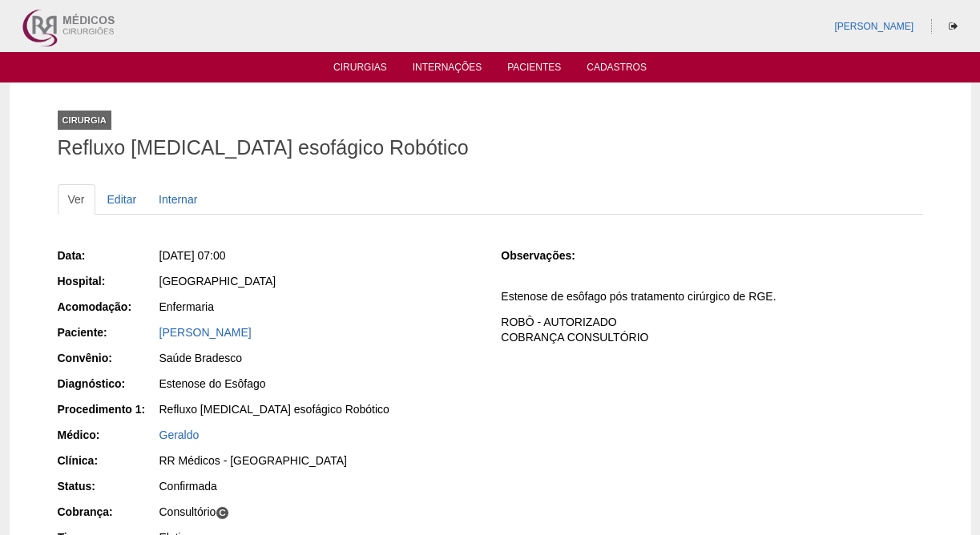 The image size is (980, 535). Describe the element at coordinates (711, 296) in the screenshot. I see `p: Estenose de esôfago pós tratamento cirúrgico de RGE.` at that location.